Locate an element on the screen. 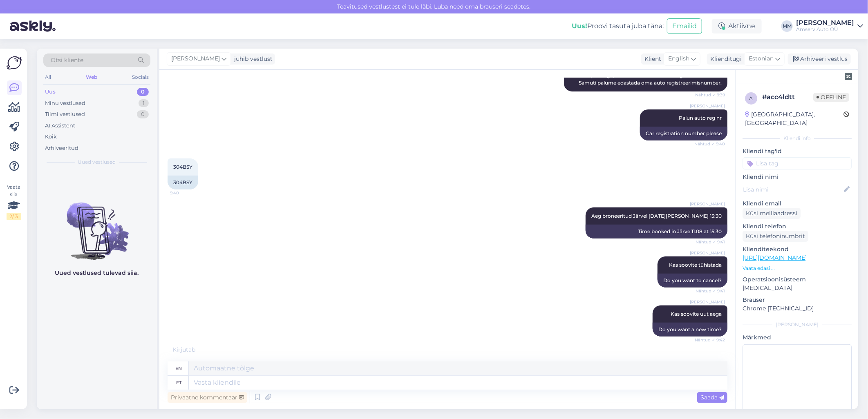  span: English is located at coordinates (679, 59).